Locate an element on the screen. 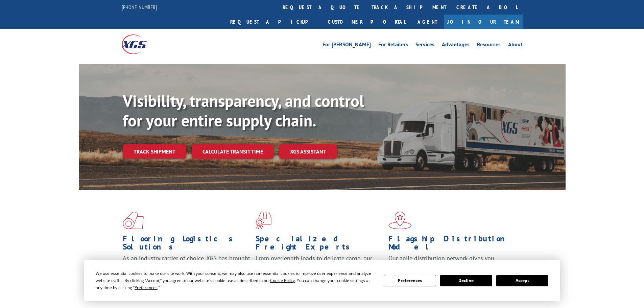 The height and width of the screenshot is (308, 644). span: Preferences is located at coordinates (146, 288).